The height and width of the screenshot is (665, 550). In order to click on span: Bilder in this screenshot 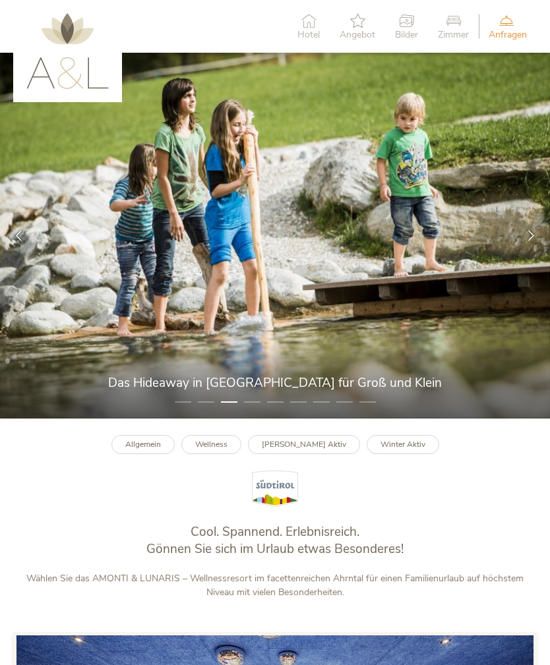, I will do `click(406, 35)`.